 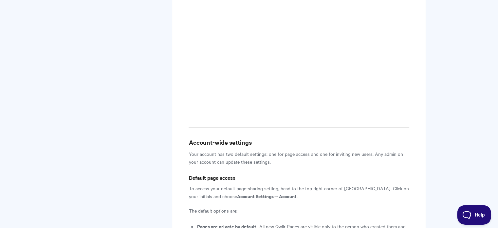 What do you see at coordinates (288, 196) in the screenshot?
I see `strong: Account` at bounding box center [288, 196].